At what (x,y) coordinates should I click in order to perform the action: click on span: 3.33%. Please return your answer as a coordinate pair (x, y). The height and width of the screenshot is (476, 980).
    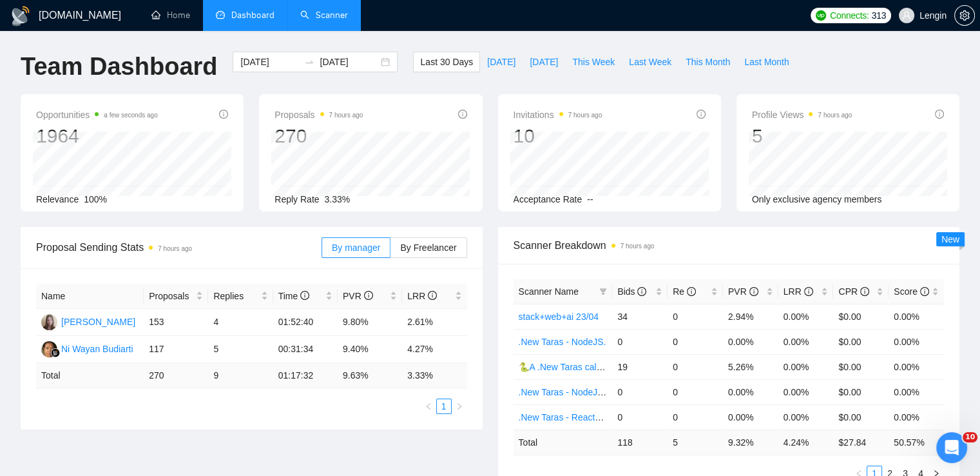
    Looking at the image, I should click on (337, 200).